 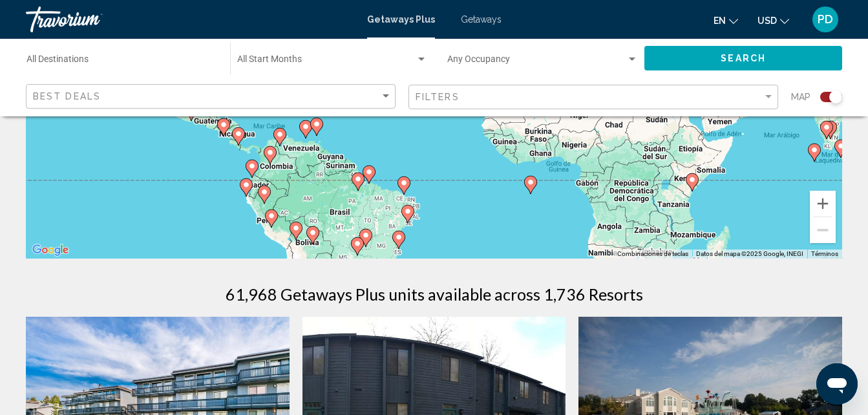 I want to click on button: Change currency, so click(x=772, y=20).